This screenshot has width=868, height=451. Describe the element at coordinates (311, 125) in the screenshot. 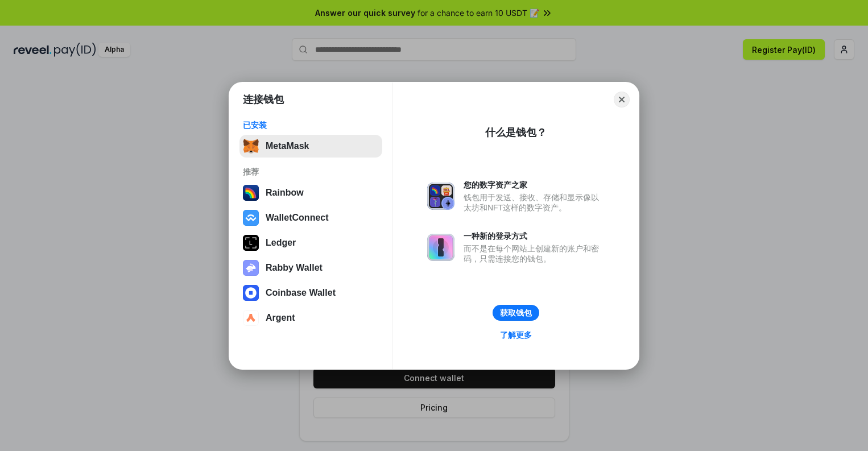

I see `div: 已安装` at that location.